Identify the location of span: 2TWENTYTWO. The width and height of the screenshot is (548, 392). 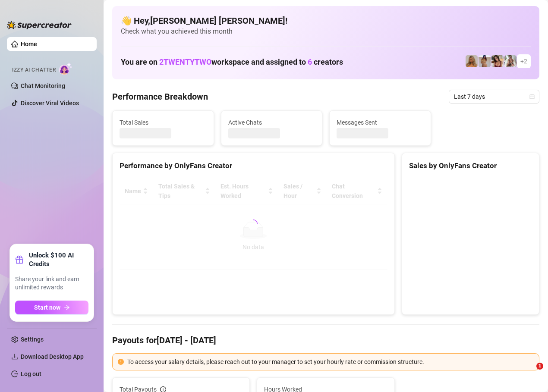
(185, 62).